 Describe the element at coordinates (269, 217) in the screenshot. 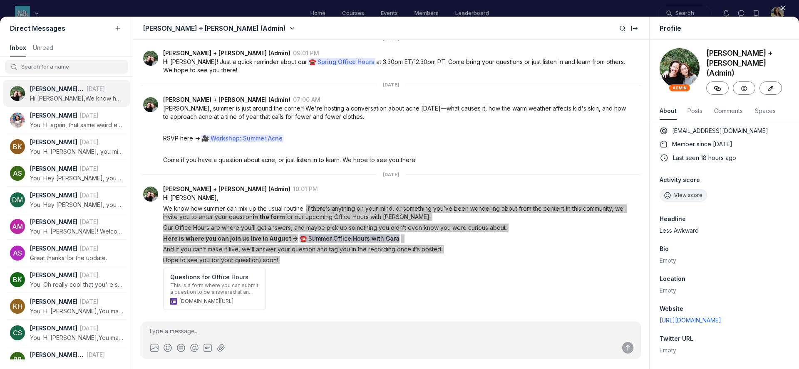

I see `strong: in the form` at that location.